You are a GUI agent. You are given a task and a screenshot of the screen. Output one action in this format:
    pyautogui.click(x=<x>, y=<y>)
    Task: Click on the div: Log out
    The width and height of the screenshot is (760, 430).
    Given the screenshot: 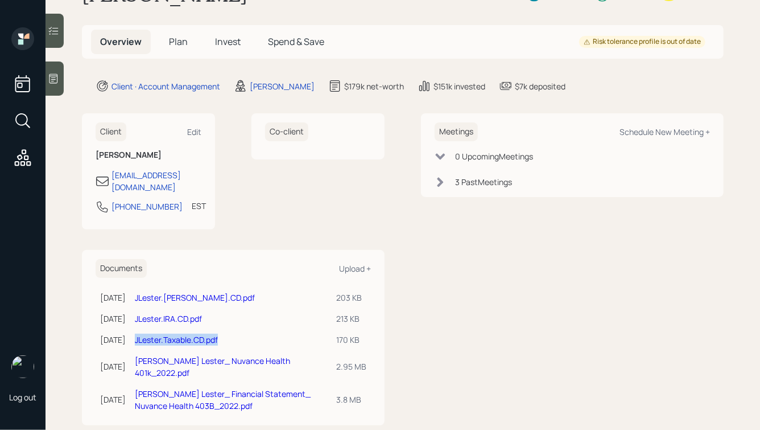 What is the action you would take?
    pyautogui.click(x=23, y=397)
    